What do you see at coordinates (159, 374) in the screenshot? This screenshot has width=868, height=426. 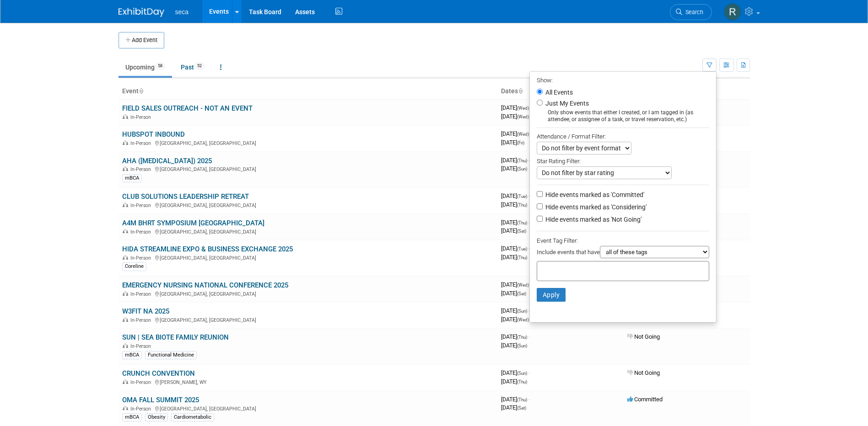 I see `a: CRUNCH CONVENTION` at bounding box center [159, 374].